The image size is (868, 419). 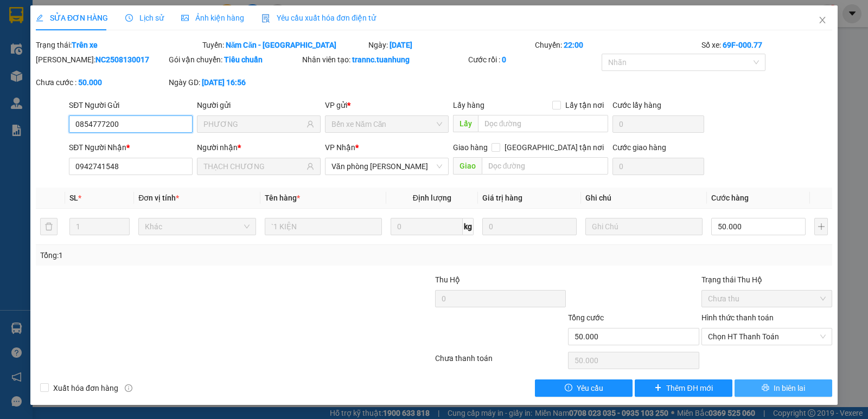 What do you see at coordinates (584, 105) in the screenshot?
I see `span: Lấy tận nơi` at bounding box center [584, 105].